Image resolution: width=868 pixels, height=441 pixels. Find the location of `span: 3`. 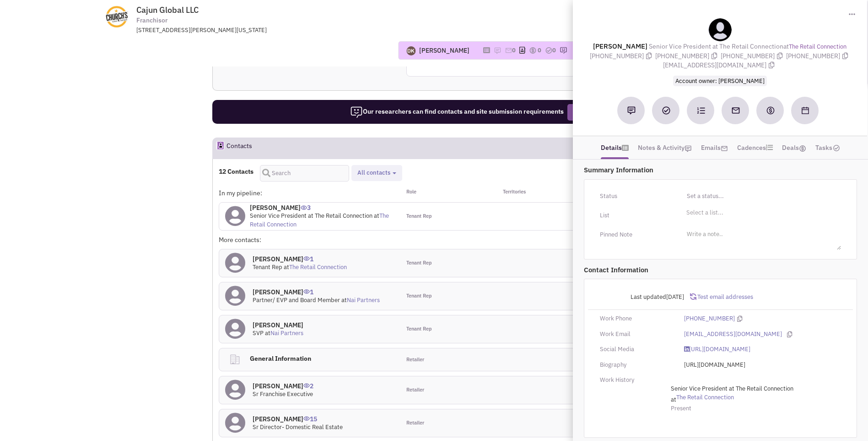

span: 3 is located at coordinates (306, 204).